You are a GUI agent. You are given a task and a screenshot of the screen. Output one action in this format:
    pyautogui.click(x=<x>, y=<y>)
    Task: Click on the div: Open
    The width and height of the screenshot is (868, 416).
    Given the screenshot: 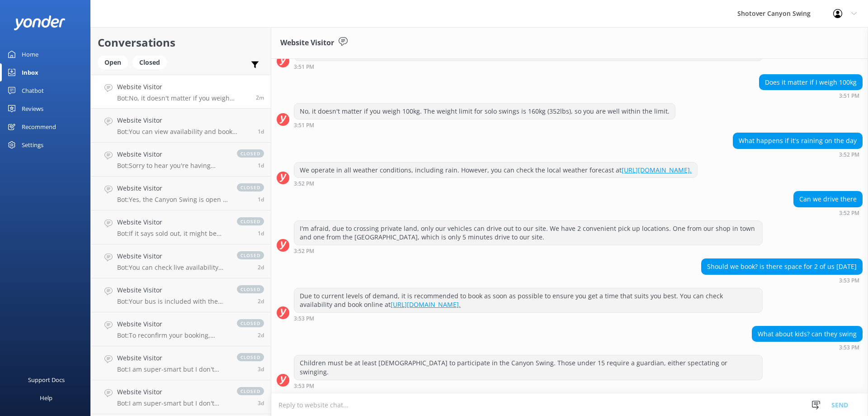 What is the action you would take?
    pyautogui.click(x=112, y=62)
    